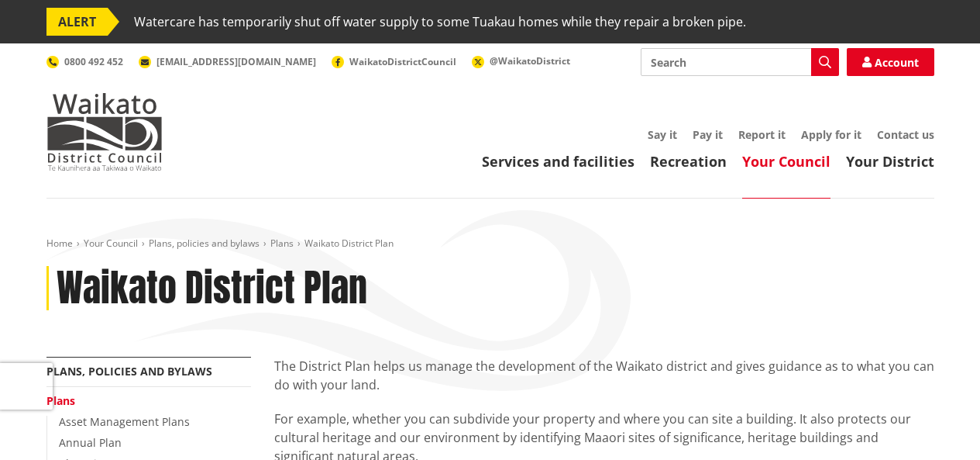 This screenshot has width=980, height=460. What do you see at coordinates (762, 134) in the screenshot?
I see `a: Report it` at bounding box center [762, 134].